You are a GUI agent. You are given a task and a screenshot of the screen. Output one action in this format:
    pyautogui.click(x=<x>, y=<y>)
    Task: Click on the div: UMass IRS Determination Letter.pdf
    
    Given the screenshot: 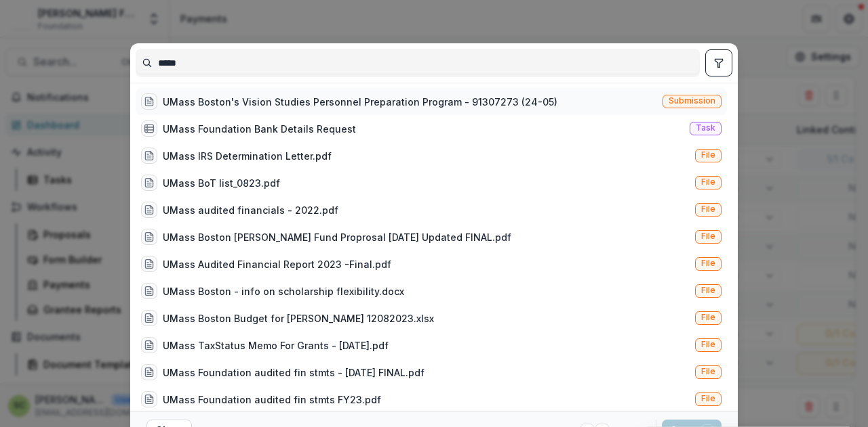 What is the action you would take?
    pyautogui.click(x=246, y=156)
    